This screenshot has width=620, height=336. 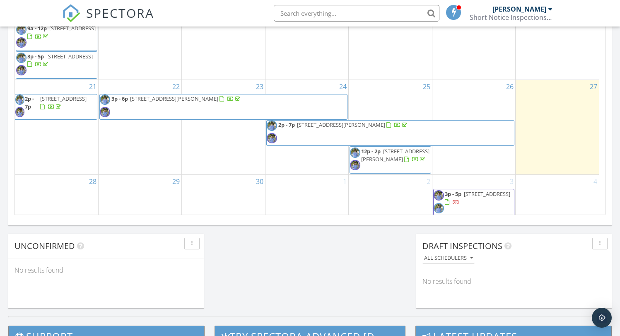 I want to click on td: Go to September 25, 2025, so click(x=390, y=127).